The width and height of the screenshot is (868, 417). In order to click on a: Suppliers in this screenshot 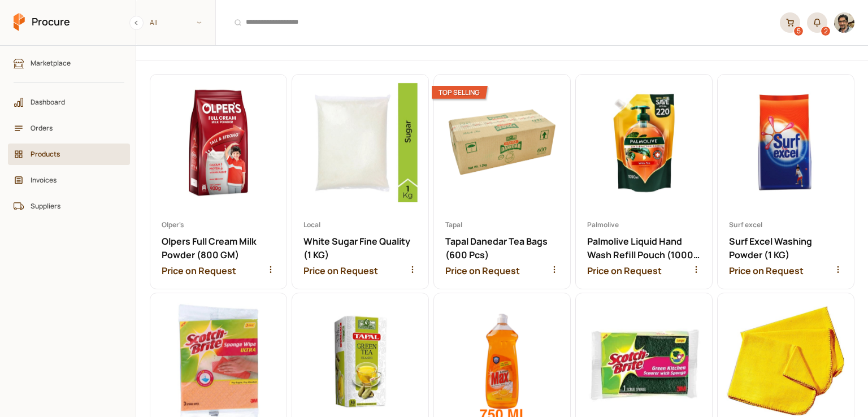, I will do `click(69, 206)`.